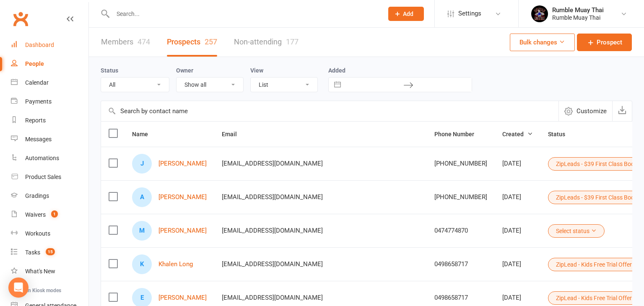  I want to click on button: Created, so click(517, 134).